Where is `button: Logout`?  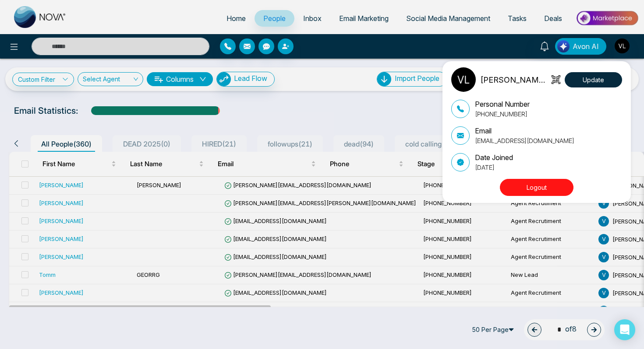 button: Logout is located at coordinates (537, 187).